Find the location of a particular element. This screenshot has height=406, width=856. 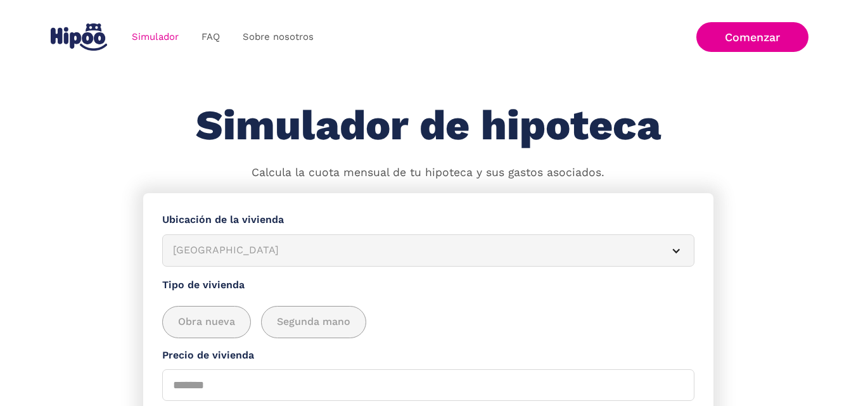

a: home is located at coordinates (79, 37).